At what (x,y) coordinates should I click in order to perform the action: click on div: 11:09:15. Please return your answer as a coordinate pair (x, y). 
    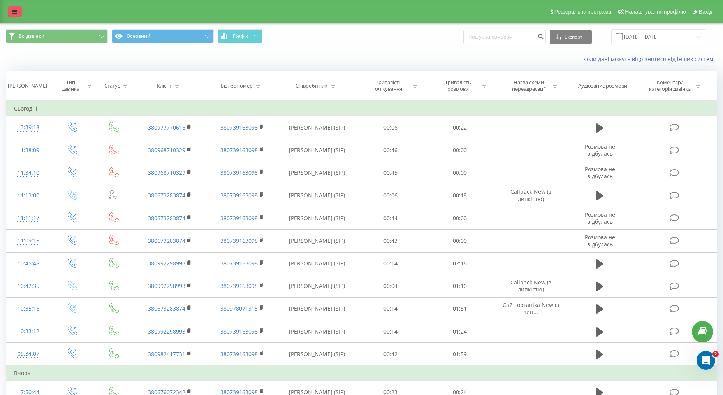
    Looking at the image, I should click on (28, 241).